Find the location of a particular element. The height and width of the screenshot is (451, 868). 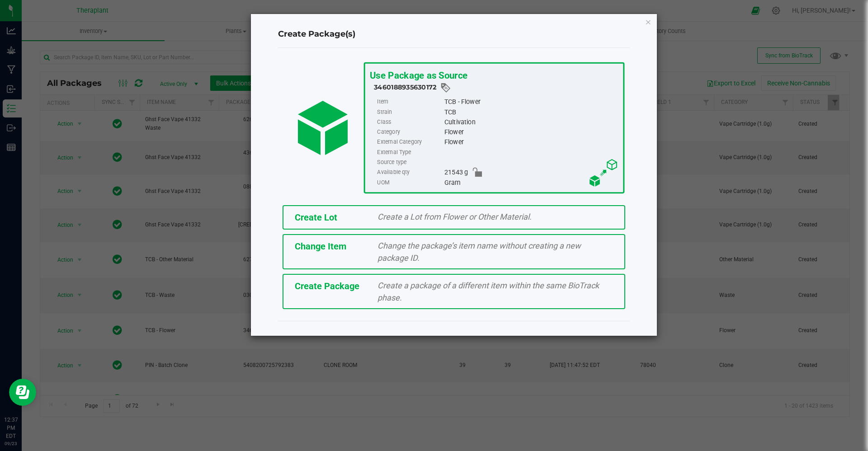

label: UOM is located at coordinates (410, 183).